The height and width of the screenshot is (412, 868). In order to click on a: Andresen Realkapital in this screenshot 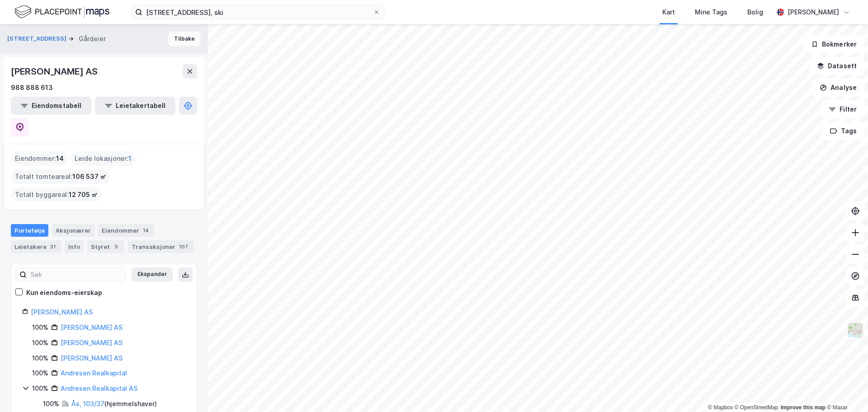, I will do `click(94, 373)`.